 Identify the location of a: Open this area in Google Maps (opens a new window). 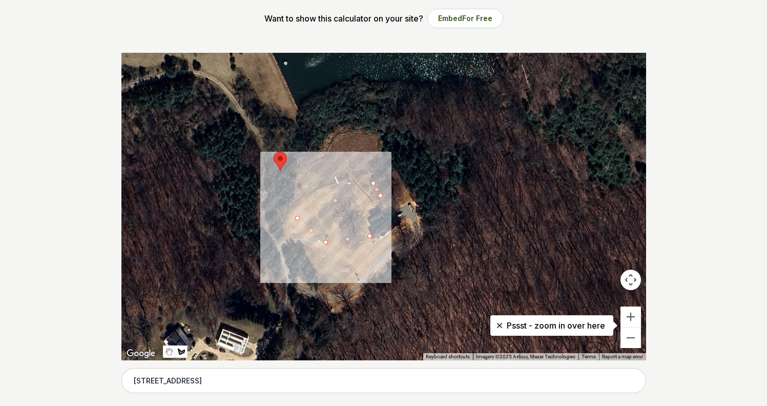
(141, 354).